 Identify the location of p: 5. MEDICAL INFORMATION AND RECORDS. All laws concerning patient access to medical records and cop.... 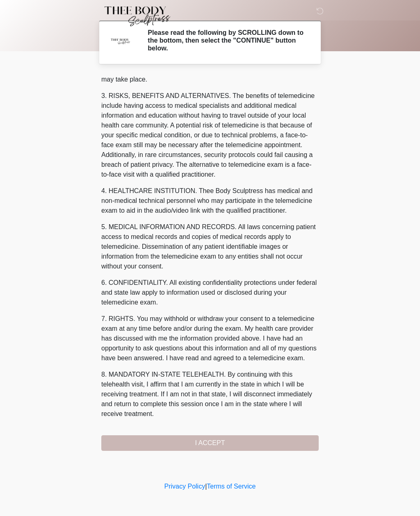
(210, 247).